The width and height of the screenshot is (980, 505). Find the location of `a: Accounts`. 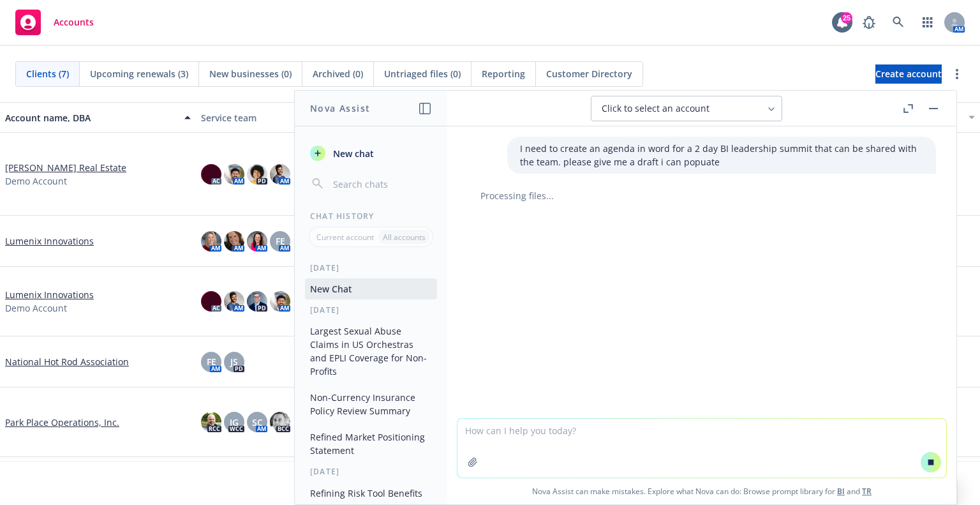

a: Accounts is located at coordinates (54, 23).